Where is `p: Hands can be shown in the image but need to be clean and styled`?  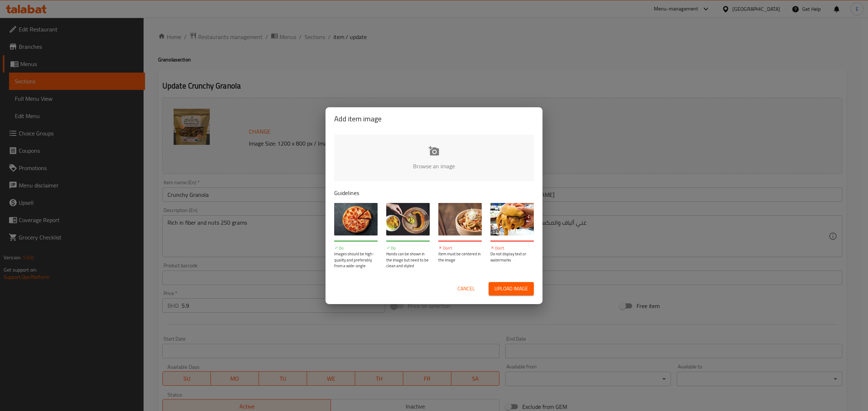
p: Hands can be shown in the image but need to be clean and styled is located at coordinates (408, 260).